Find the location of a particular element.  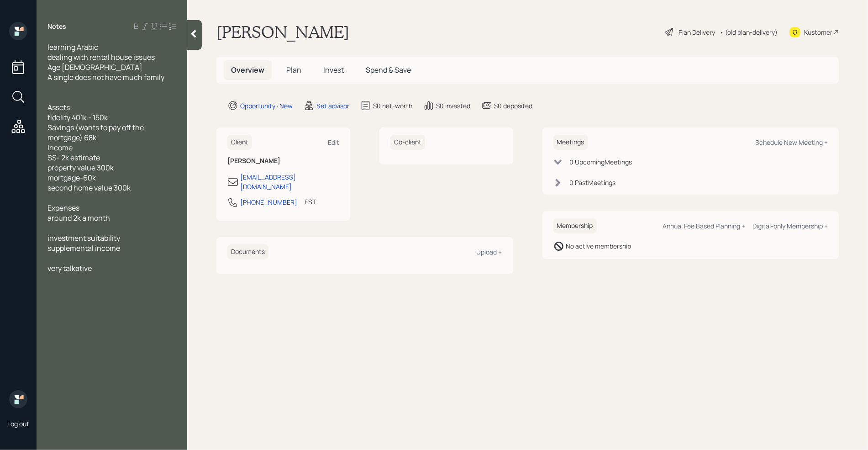

span: Expenses is located at coordinates (63, 208).